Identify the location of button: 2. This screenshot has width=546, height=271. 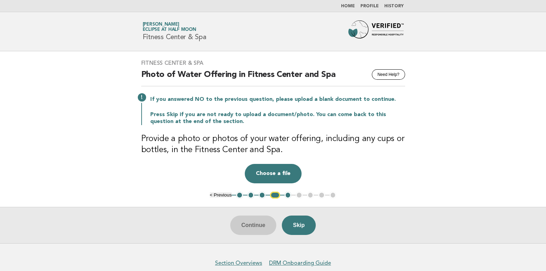
(251, 195).